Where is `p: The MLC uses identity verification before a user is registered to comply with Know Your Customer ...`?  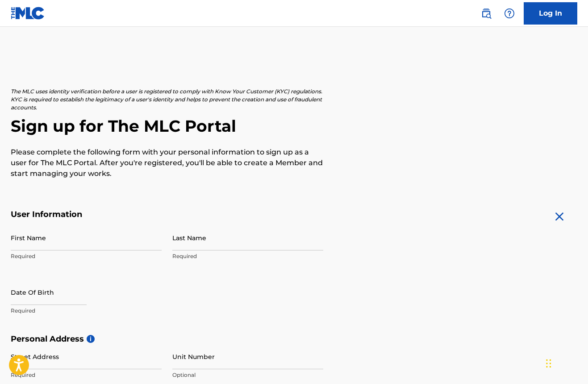
p: The MLC uses identity verification before a user is registered to comply with Know Your Customer ... is located at coordinates (167, 99).